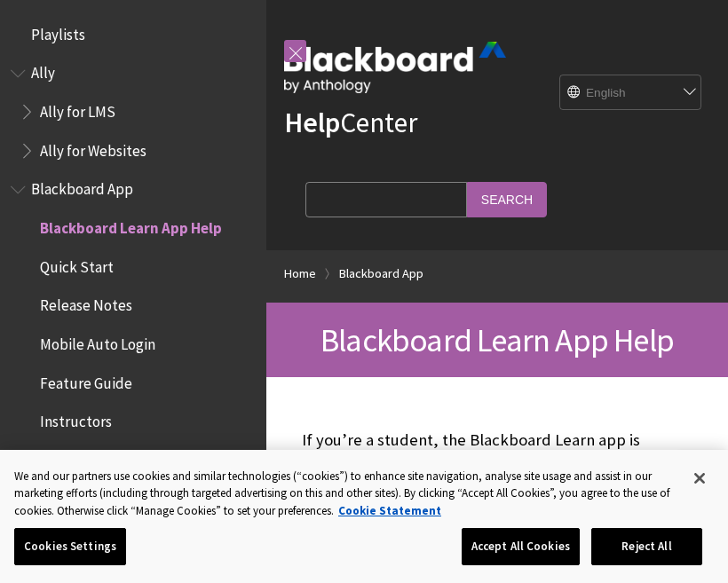 This screenshot has height=583, width=728. What do you see at coordinates (497, 498) in the screenshot?
I see `p: If you’re a student, the Blackboard Learn app is designed especially for you to view content and ...` at bounding box center [497, 498].